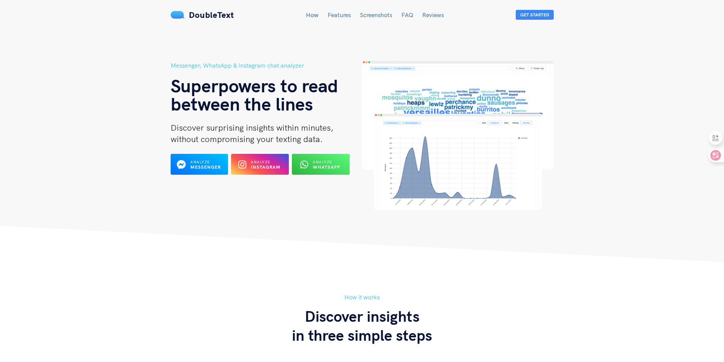 The image size is (724, 362). I want to click on a: Screenshots, so click(376, 15).